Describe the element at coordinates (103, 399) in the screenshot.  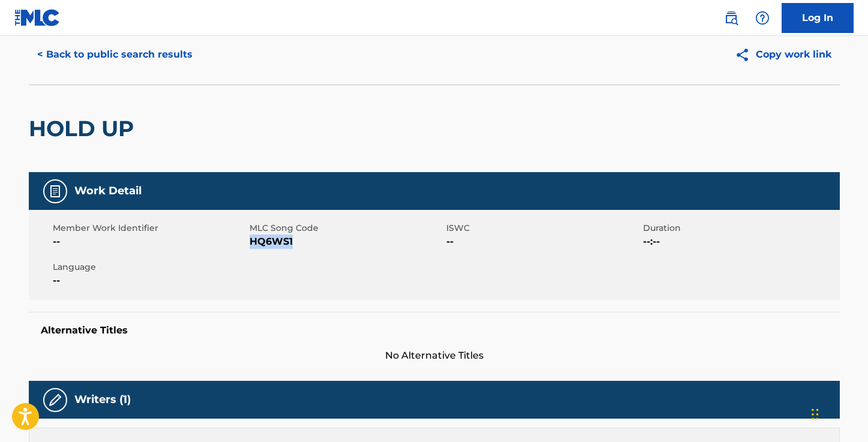
I see `h5: Writers (1)` at that location.